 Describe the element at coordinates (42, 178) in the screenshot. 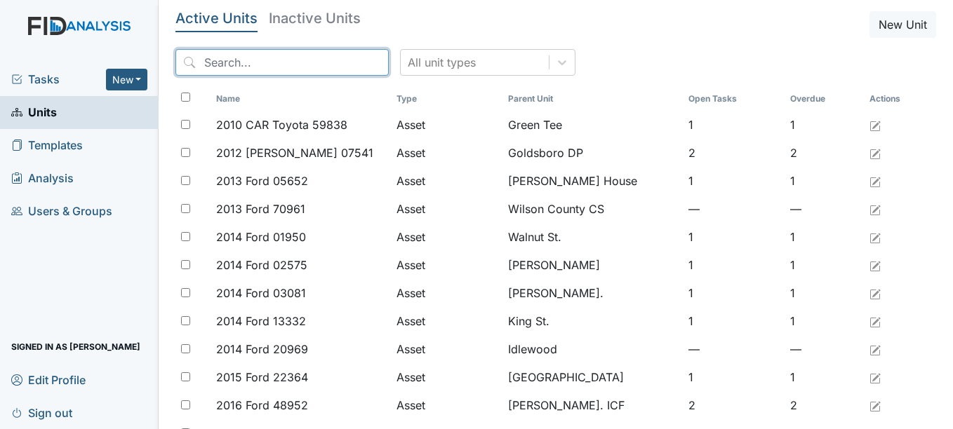

I see `span: Analysis` at that location.